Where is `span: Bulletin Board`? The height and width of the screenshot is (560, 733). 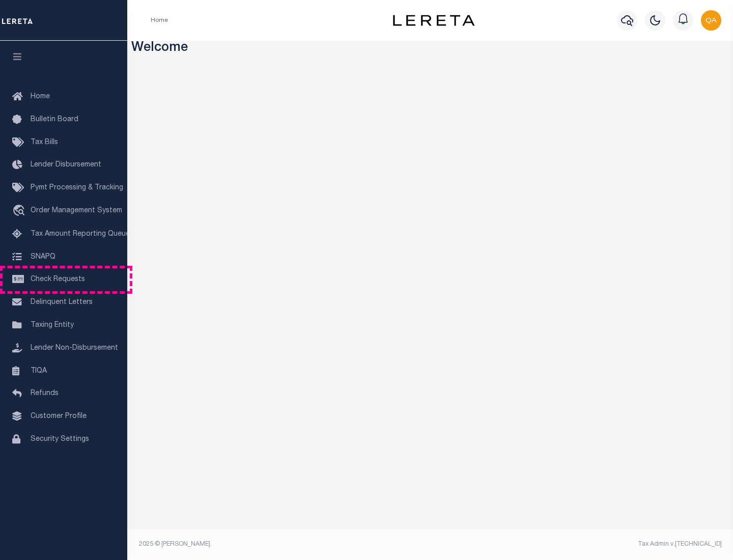
span: Bulletin Board is located at coordinates (55, 120).